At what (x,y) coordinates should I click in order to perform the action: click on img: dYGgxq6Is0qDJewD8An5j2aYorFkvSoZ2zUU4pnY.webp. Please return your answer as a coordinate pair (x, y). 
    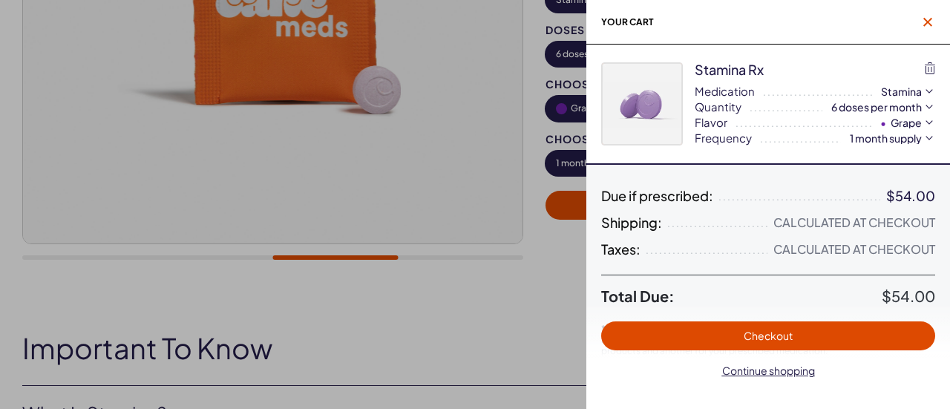
    Looking at the image, I should click on (642, 104).